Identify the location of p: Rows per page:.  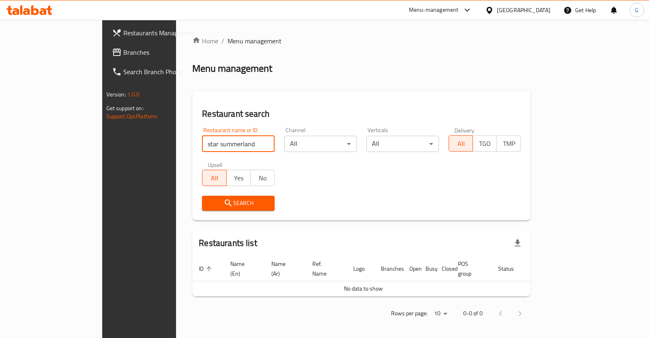
(409, 314).